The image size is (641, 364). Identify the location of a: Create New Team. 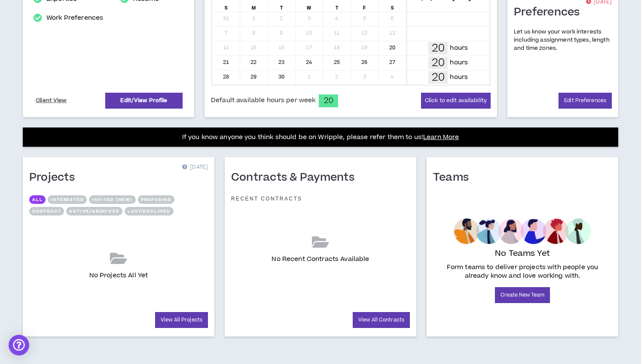
(522, 295).